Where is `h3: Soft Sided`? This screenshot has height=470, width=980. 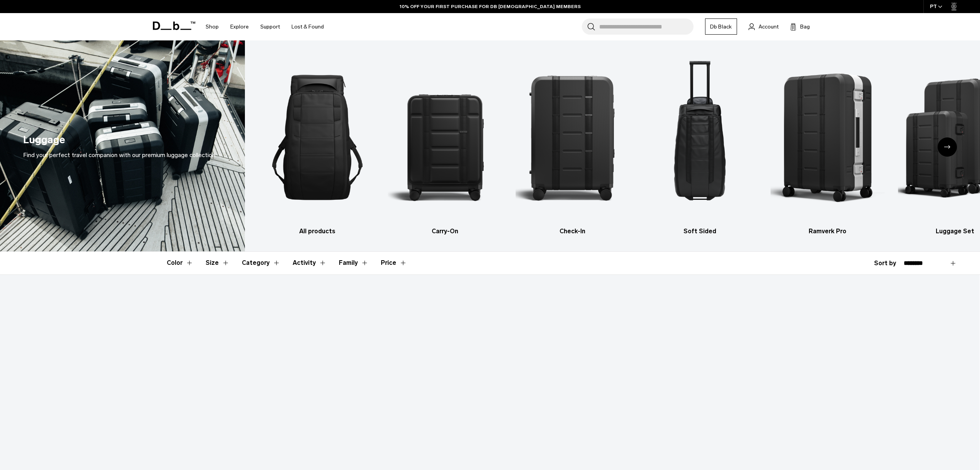
h3: Soft Sided is located at coordinates (700, 232).